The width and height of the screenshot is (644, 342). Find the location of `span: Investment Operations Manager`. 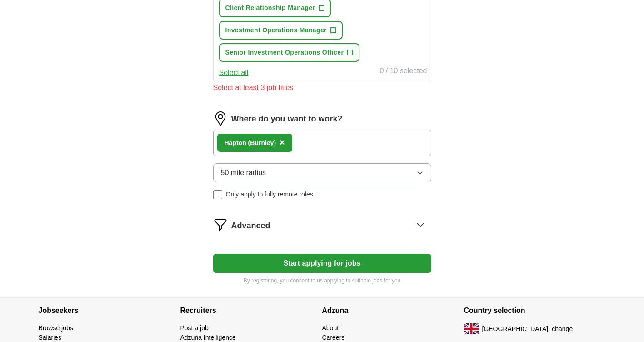

span: Investment Operations Manager is located at coordinates (276, 30).